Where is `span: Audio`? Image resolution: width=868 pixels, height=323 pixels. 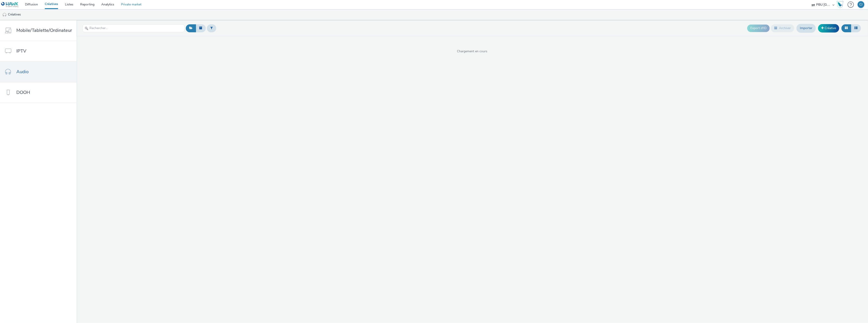 span: Audio is located at coordinates (23, 72).